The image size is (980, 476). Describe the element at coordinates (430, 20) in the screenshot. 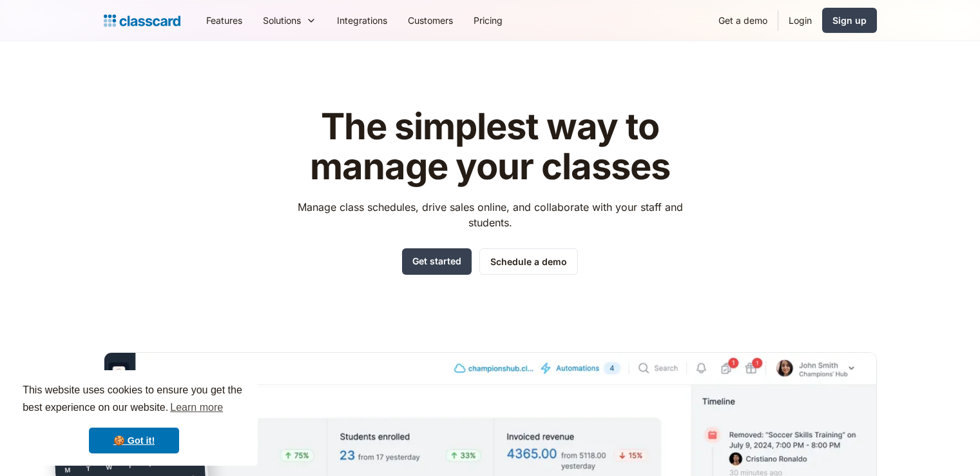

I see `a: Customers` at that location.